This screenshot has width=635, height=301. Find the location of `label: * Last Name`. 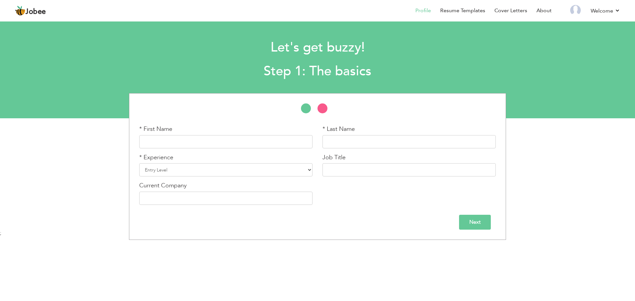

label: * Last Name is located at coordinates (339, 129).